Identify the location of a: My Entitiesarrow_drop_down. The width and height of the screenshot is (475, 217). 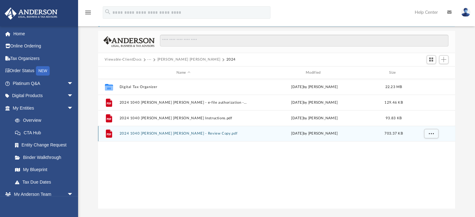
(43, 108).